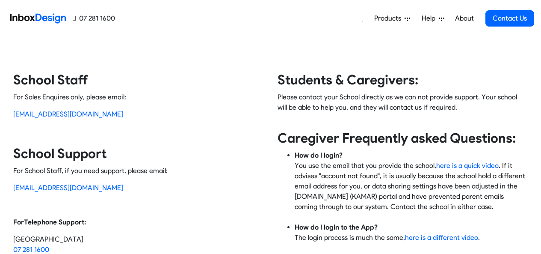  I want to click on a: Products, so click(393, 18).